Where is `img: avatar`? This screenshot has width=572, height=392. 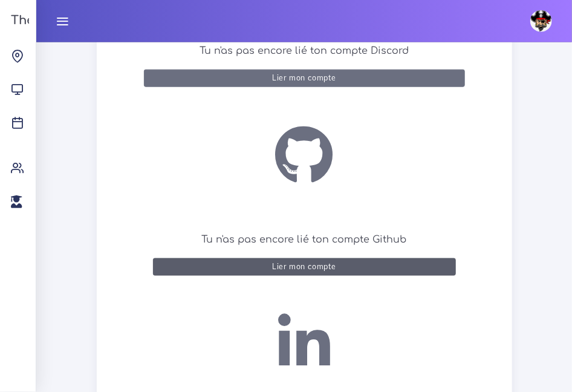 img: avatar is located at coordinates (541, 21).